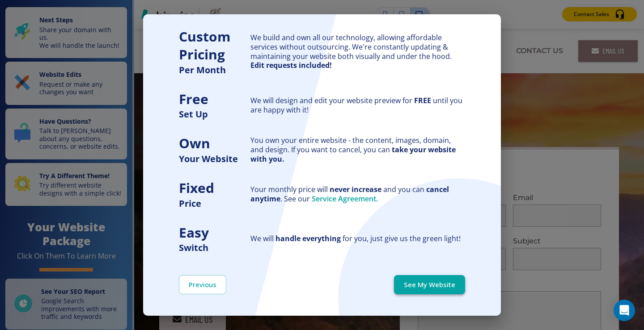 Image resolution: width=644 pixels, height=330 pixels. What do you see at coordinates (215, 114) in the screenshot?
I see `h5: Set Up` at bounding box center [215, 114].